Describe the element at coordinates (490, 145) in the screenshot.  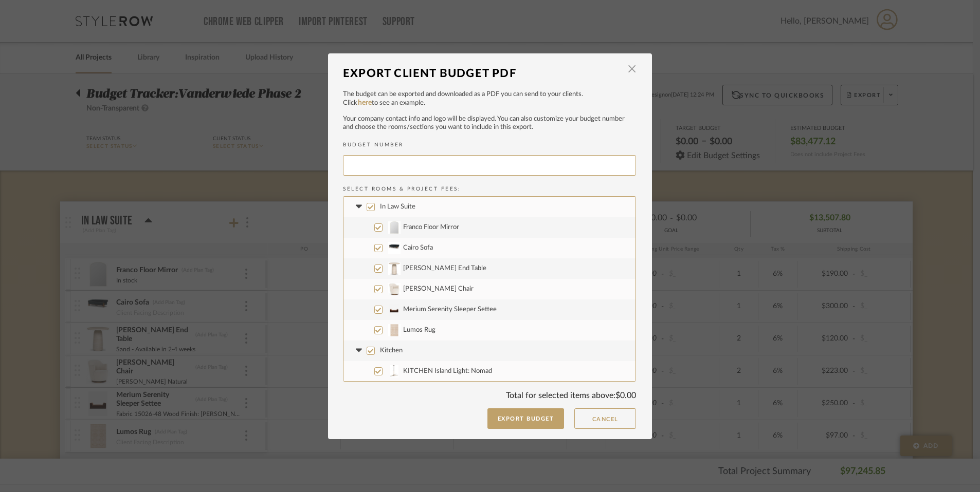
I see `h2: BUDGET NUMBER` at that location.